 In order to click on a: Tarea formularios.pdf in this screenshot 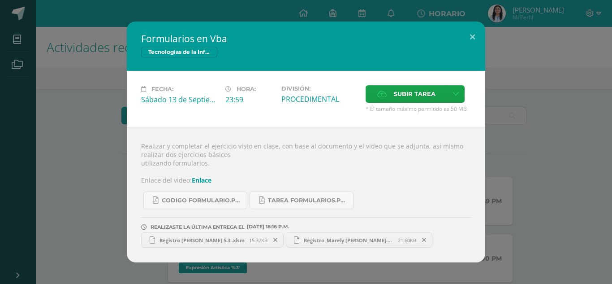, I will do `click(301, 200)`.